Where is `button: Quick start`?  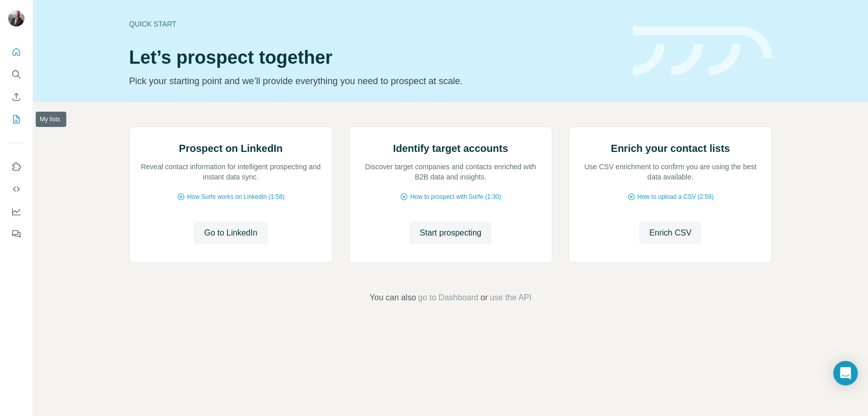
button: Quick start is located at coordinates (16, 52).